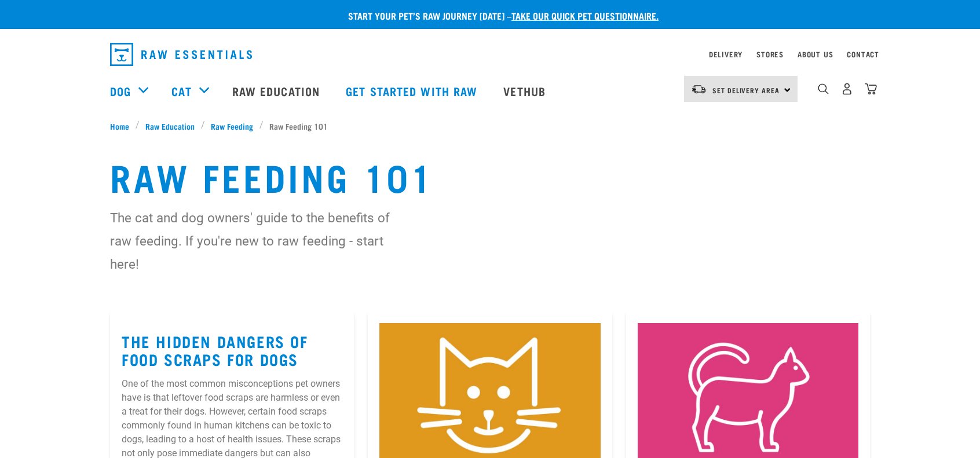 The image size is (980, 458). What do you see at coordinates (770, 53) in the screenshot?
I see `a: Stores` at bounding box center [770, 53].